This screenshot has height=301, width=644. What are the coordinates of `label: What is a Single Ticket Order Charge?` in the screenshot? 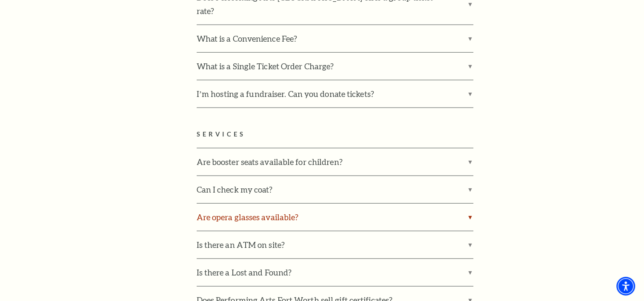 It's located at (335, 66).